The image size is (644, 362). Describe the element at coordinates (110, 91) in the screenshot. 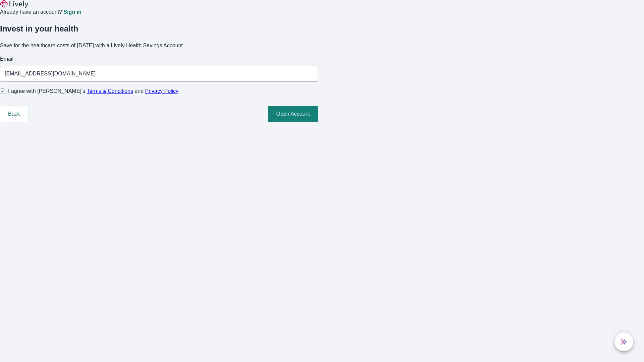

I see `a: Terms & Conditions` at that location.